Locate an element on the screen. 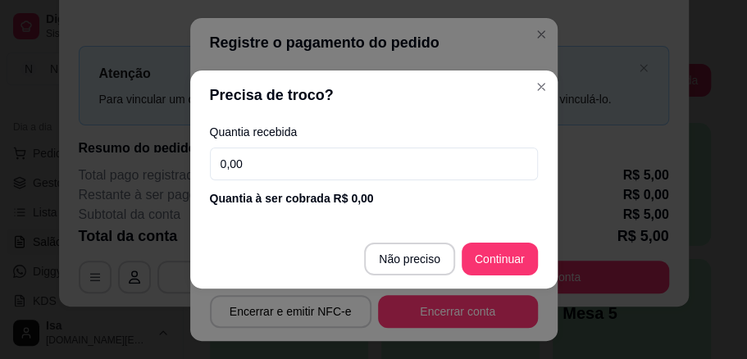  button: Não preciso is located at coordinates (409, 259).